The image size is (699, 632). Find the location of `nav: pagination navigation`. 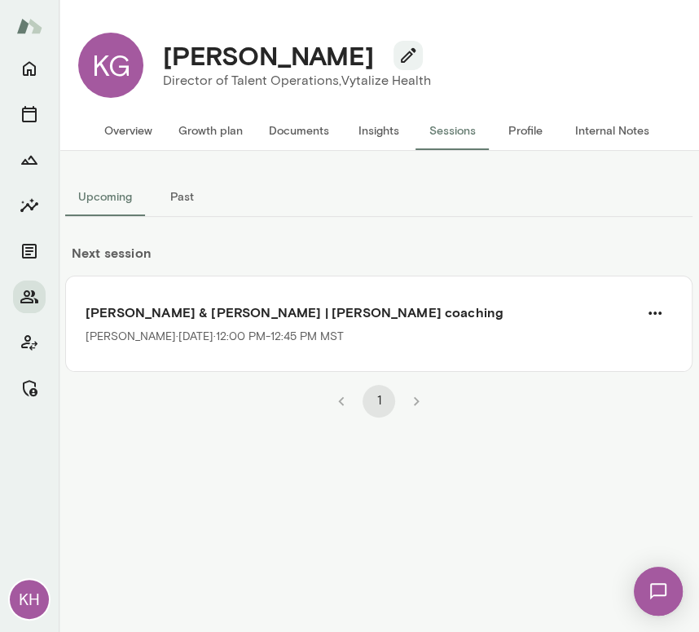

nav: pagination navigation is located at coordinates (379, 401).